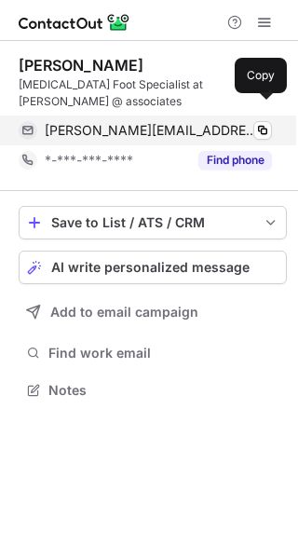  What do you see at coordinates (164, 390) in the screenshot?
I see `span: Notes` at bounding box center [164, 390].